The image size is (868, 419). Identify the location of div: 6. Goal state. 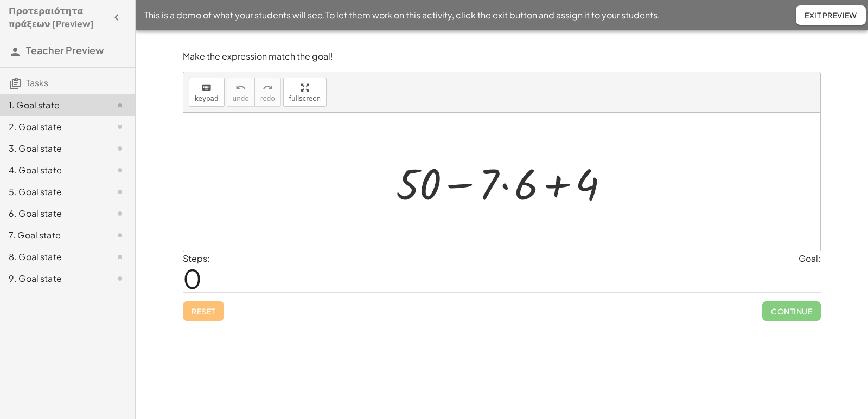
(52, 213).